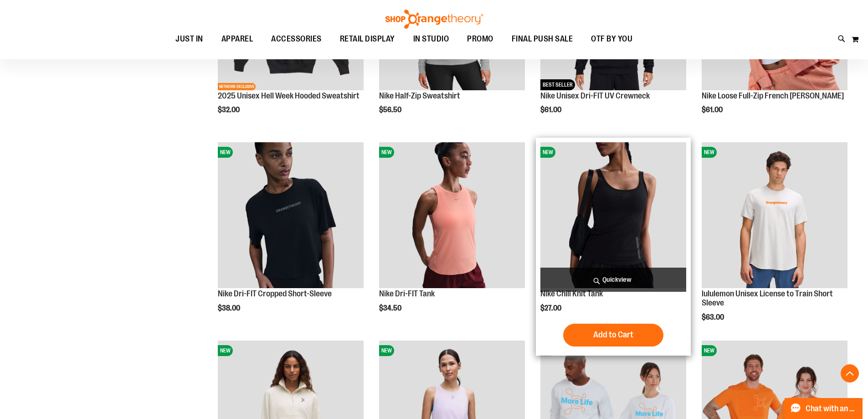 This screenshot has height=419, width=868. I want to click on span: $34.50, so click(391, 308).